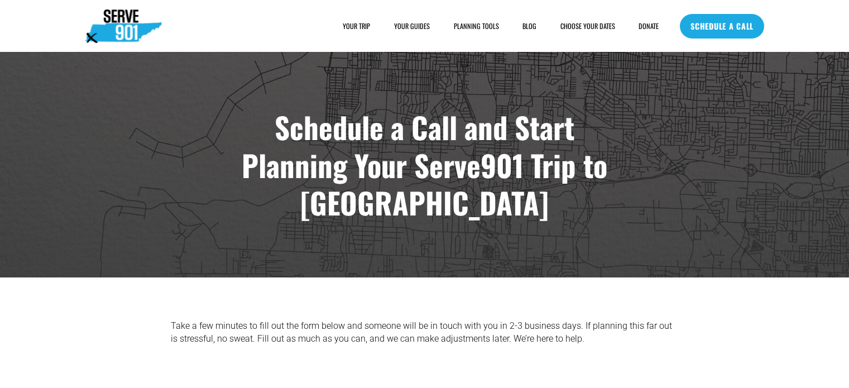  Describe the element at coordinates (123, 26) in the screenshot. I see `img: Serve901` at that location.